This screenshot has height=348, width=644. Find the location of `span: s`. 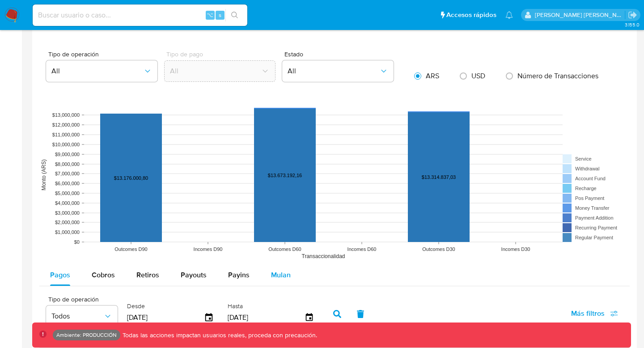

span: s is located at coordinates (220, 15).